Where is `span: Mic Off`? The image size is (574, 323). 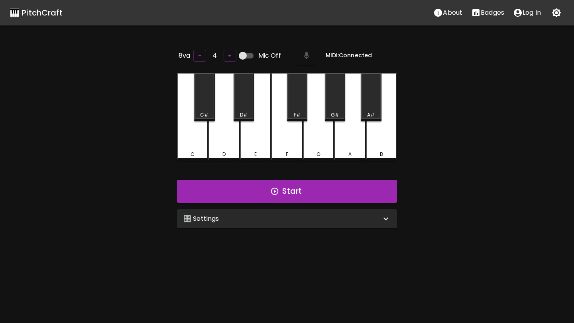
span: Mic Off is located at coordinates (269, 56).